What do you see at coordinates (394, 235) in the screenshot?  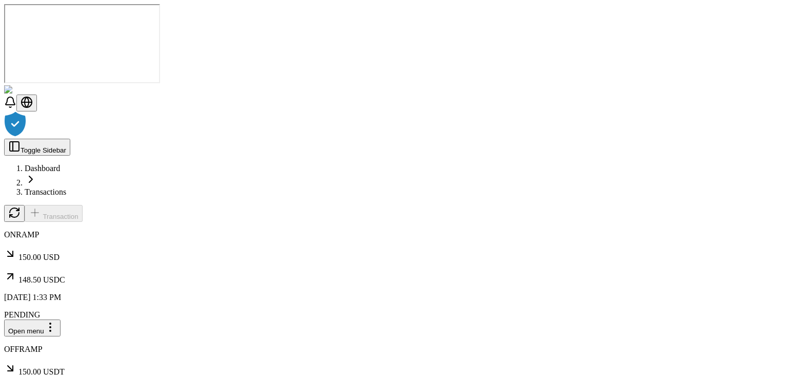 I see `p: ONRAMP` at bounding box center [394, 235].